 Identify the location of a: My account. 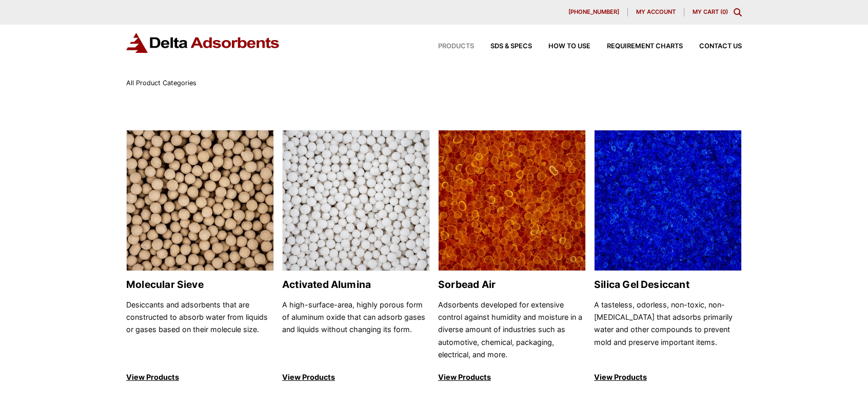
(656, 12).